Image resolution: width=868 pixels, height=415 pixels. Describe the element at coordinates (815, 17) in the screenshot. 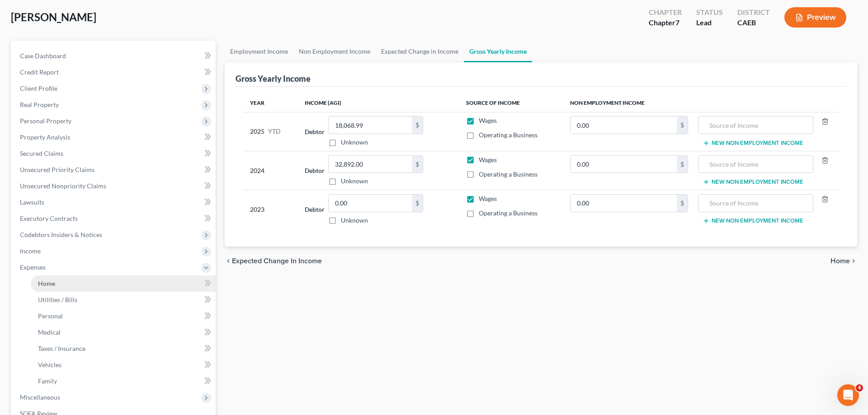

I see `button: Preview` at that location.